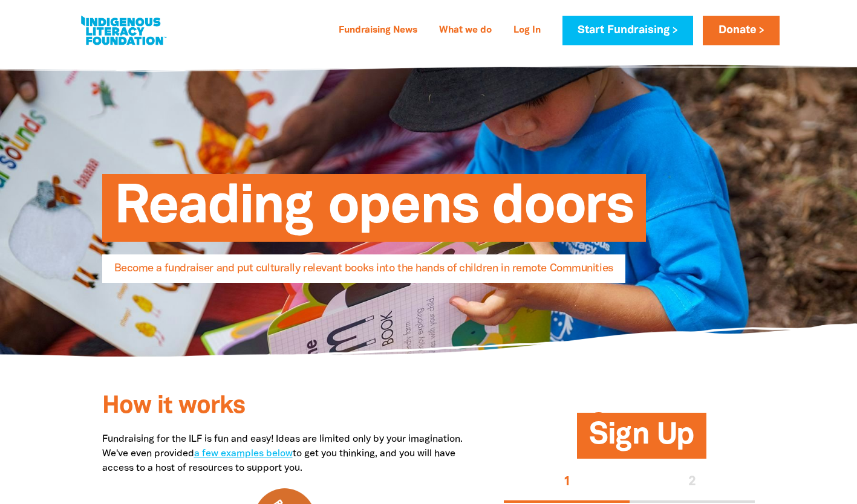 This screenshot has width=857, height=504. What do you see at coordinates (378, 31) in the screenshot?
I see `a: Fundraising News` at bounding box center [378, 31].